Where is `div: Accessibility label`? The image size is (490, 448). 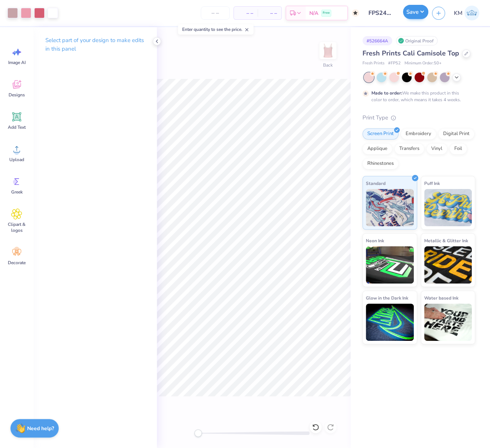
div: Accessibility label is located at coordinates (198, 434).